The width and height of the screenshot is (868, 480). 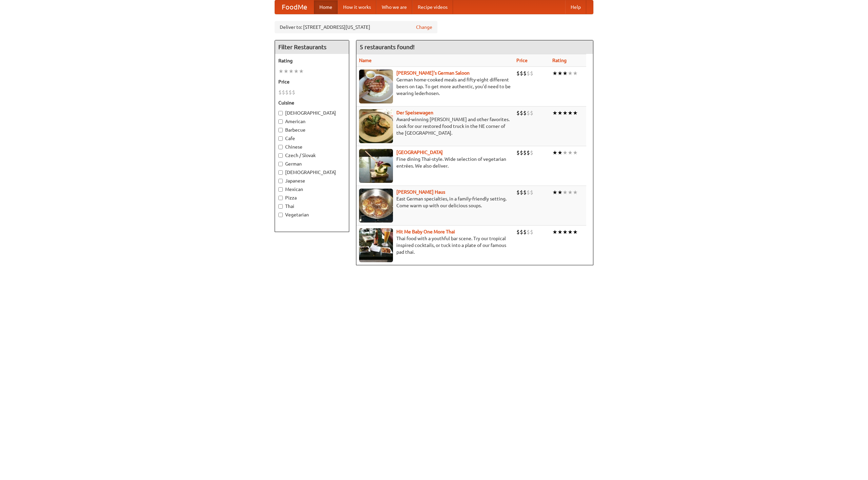 What do you see at coordinates (312, 163) in the screenshot?
I see `label: German` at bounding box center [312, 163].